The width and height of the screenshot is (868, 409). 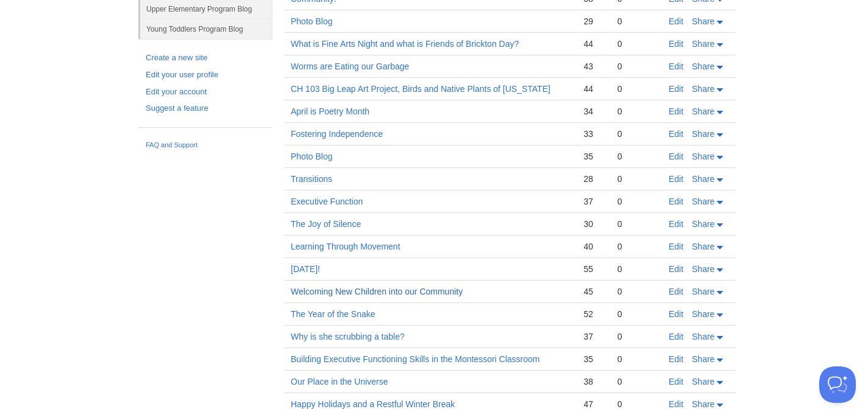 I want to click on a: Young Toddlers Program Blog, so click(x=206, y=29).